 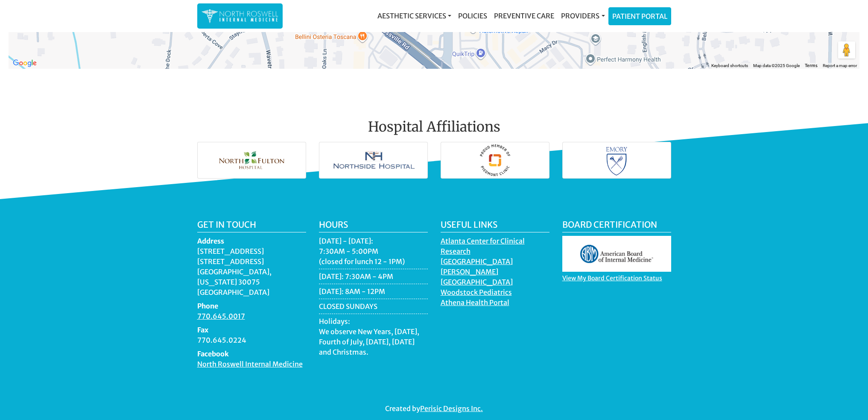 I want to click on dt: Facebook, so click(x=252, y=354).